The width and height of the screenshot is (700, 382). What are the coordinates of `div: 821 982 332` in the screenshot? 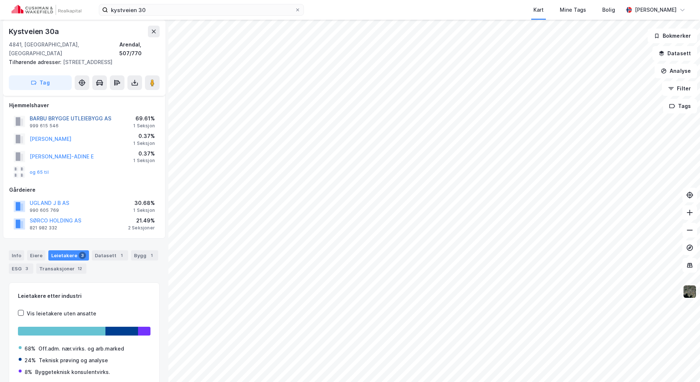 It's located at (43, 228).